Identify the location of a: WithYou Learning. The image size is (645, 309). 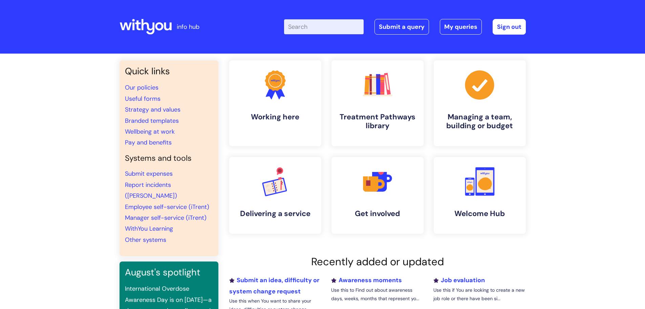
(149, 228).